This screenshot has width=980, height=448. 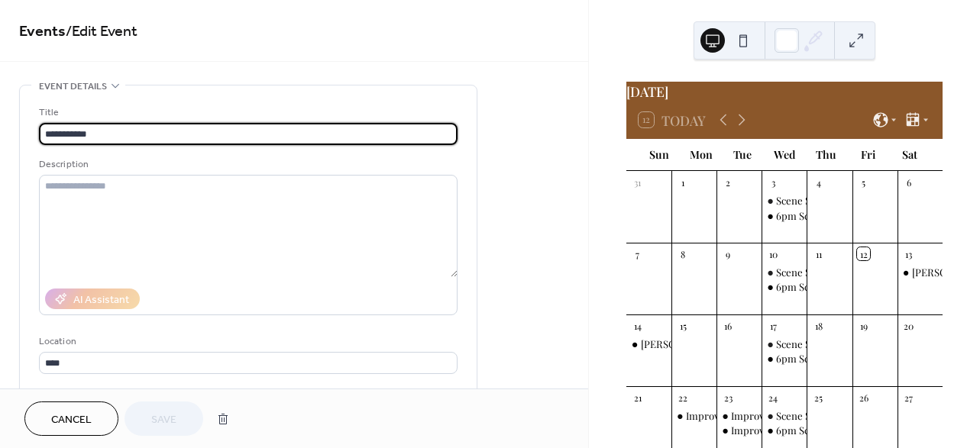 What do you see at coordinates (909, 325) in the screenshot?
I see `div: 20` at bounding box center [909, 325].